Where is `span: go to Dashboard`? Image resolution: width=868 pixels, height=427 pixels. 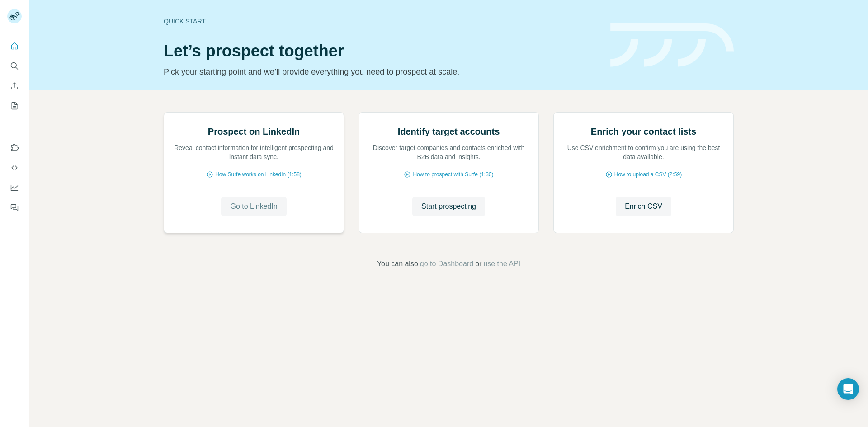 span: go to Dashboard is located at coordinates (447, 264).